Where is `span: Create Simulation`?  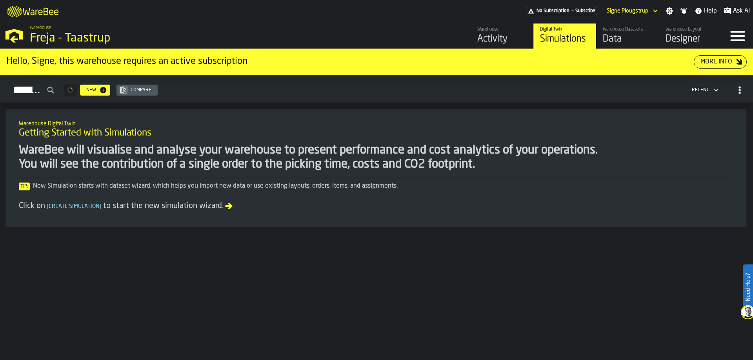
span: Create Simulation is located at coordinates (74, 207).